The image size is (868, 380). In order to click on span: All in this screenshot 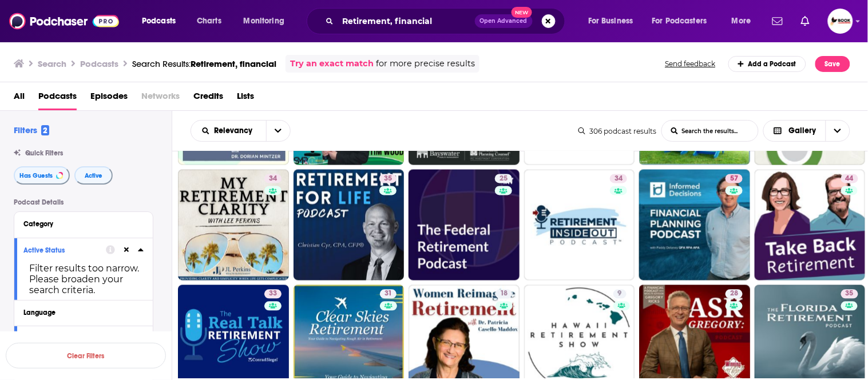, I will do `click(19, 98)`.